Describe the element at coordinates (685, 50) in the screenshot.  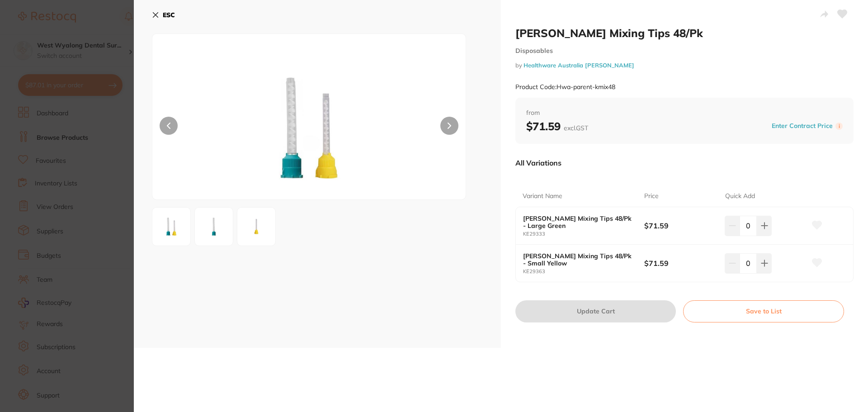
I see `small: Disposables` at that location.